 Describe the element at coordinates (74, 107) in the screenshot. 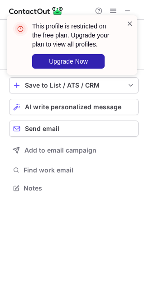

I see `button: AI write personalized message` at that location.